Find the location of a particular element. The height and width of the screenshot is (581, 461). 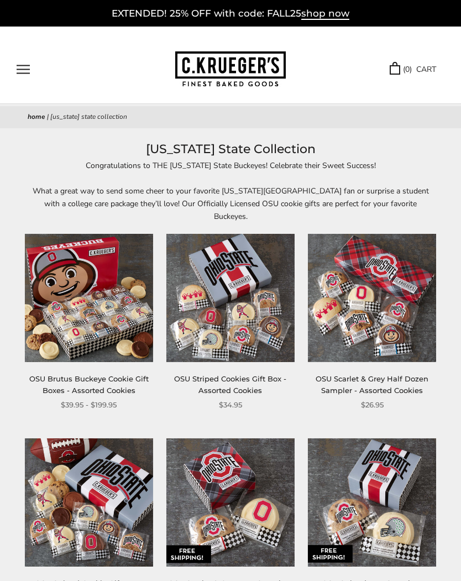

a: OSU Striped Duo Sampler - Assorted Cookies is located at coordinates (372, 503).